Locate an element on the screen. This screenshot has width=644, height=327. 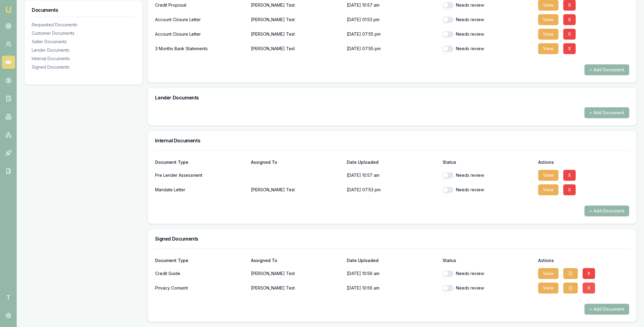
img: emu-icon-u.png is located at coordinates (9, 9).